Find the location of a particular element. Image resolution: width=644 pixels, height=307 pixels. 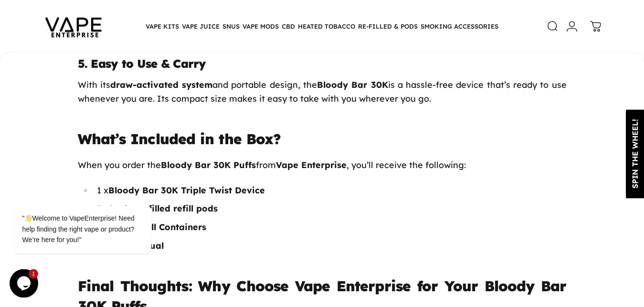

strong: 5. Easy to Use & Carry is located at coordinates (142, 63).